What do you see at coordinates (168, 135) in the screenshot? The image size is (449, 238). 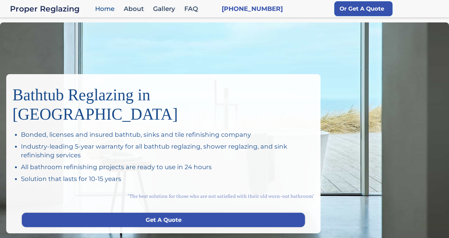 I see `div: Bonded, licenses and insured bathtub, sinks and tile refinishing company` at bounding box center [168, 135].